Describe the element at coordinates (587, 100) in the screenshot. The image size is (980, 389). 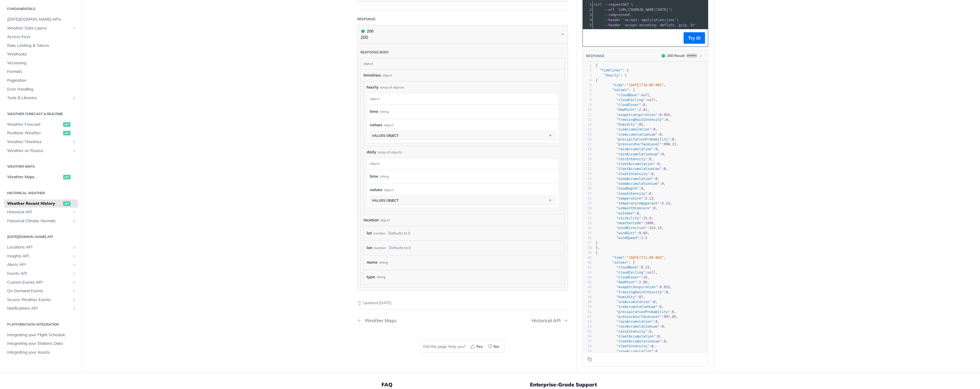
I see `div: 8` at that location.